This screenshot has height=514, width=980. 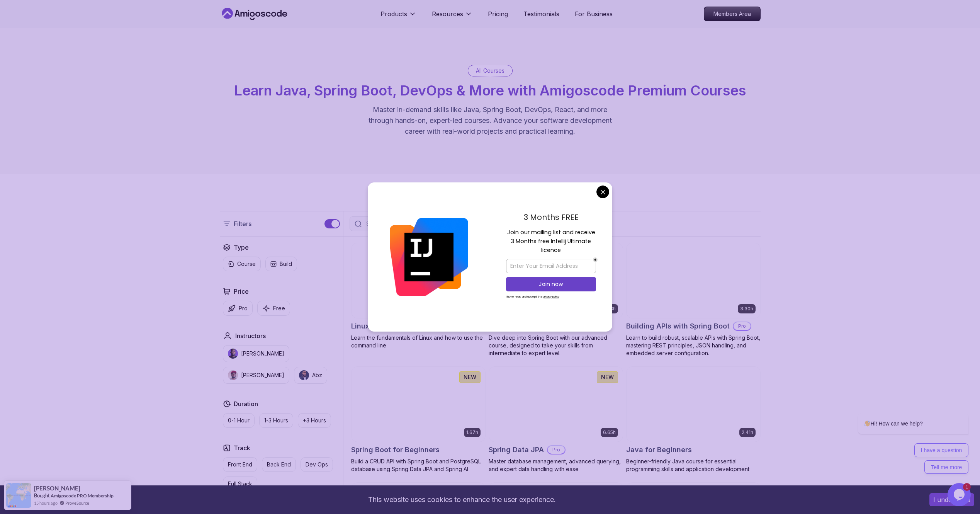 I want to click on p: Pricing, so click(x=498, y=14).